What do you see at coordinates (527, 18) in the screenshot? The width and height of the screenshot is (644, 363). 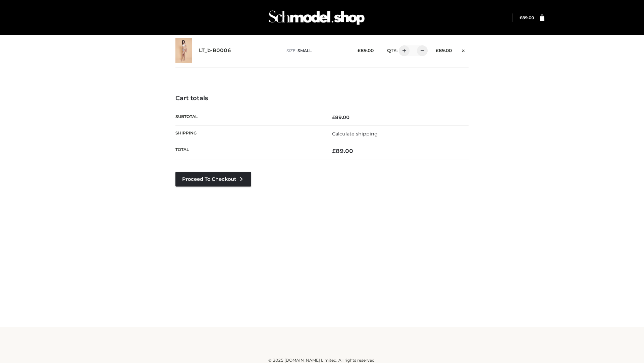 I see `a: £89.00` at bounding box center [527, 18].